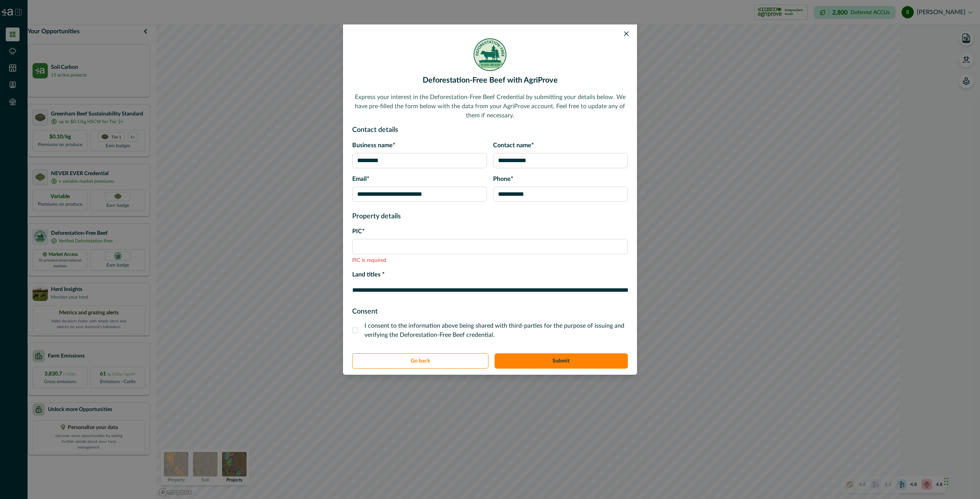 The height and width of the screenshot is (499, 980). I want to click on label: Email*, so click(417, 179).